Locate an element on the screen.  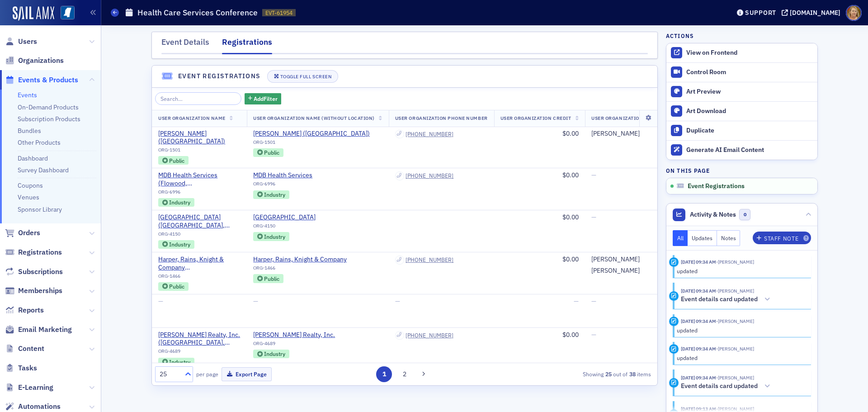
span: Harper, Rains, Knight & Company is located at coordinates (300, 260).